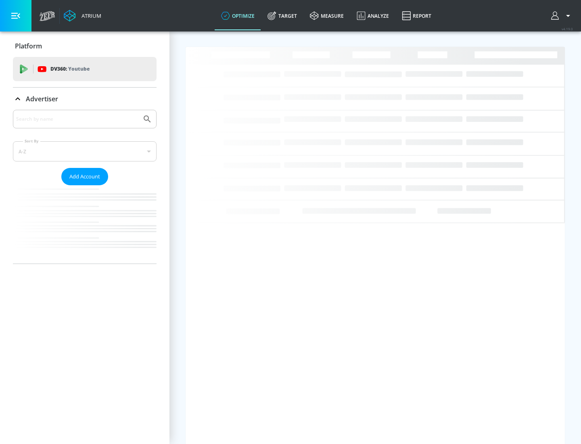 This screenshot has width=581, height=444. Describe the element at coordinates (85, 69) in the screenshot. I see `div: DV360: Youtube` at that location.